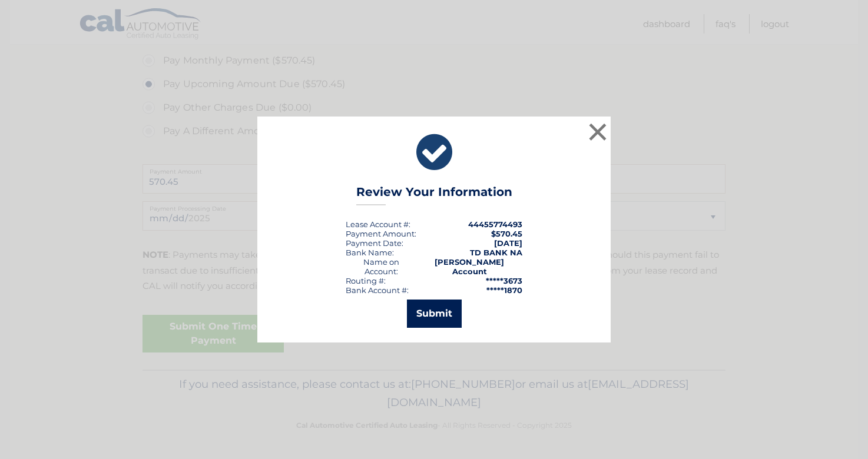 The width and height of the screenshot is (868, 459). I want to click on button: Submit, so click(434, 314).